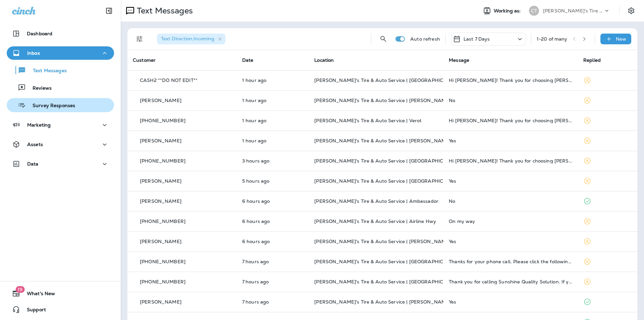 This screenshot has height=320, width=644. What do you see at coordinates (273, 262) in the screenshot?
I see `p: Sep 17, 2025 09:13 AM` at bounding box center [273, 262].